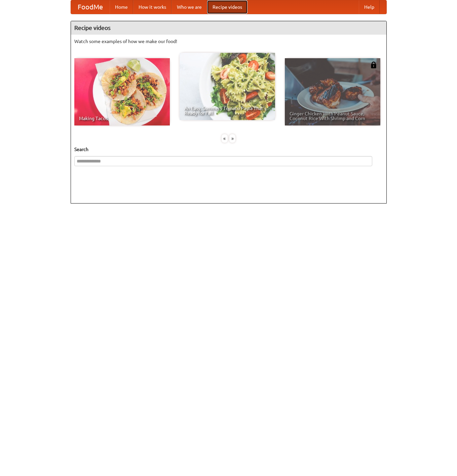 The width and height of the screenshot is (457, 476). Describe the element at coordinates (122, 92) in the screenshot. I see `a: Making Tacos` at that location.